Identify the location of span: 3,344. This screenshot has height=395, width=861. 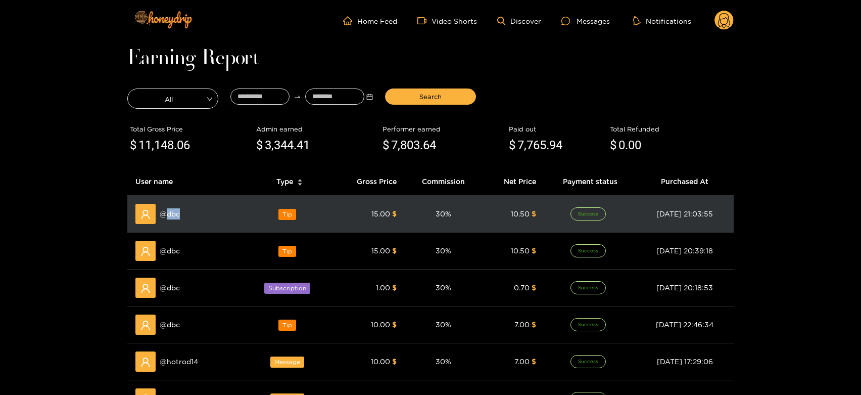
(279, 145).